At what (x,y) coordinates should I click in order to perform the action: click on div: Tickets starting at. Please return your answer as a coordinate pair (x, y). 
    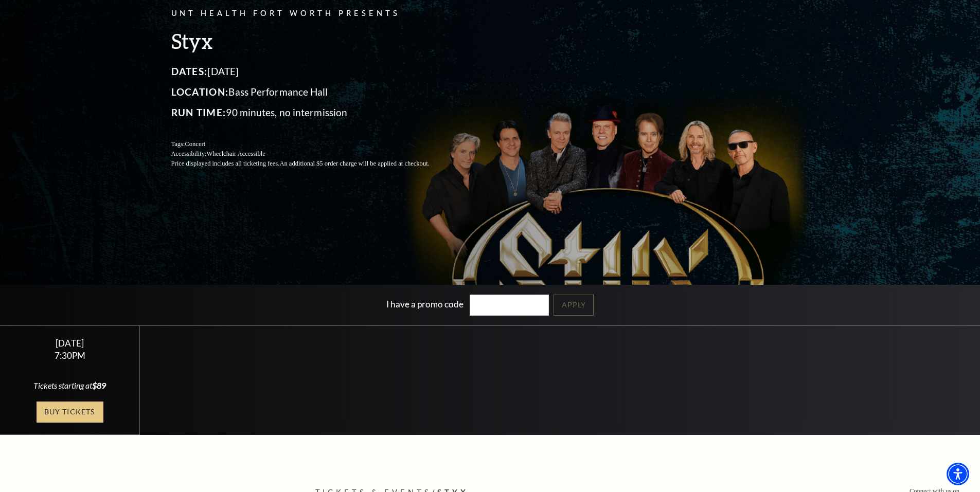
    Looking at the image, I should click on (70, 386).